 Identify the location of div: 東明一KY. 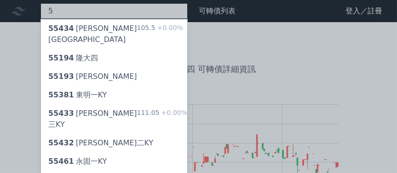
(77, 95).